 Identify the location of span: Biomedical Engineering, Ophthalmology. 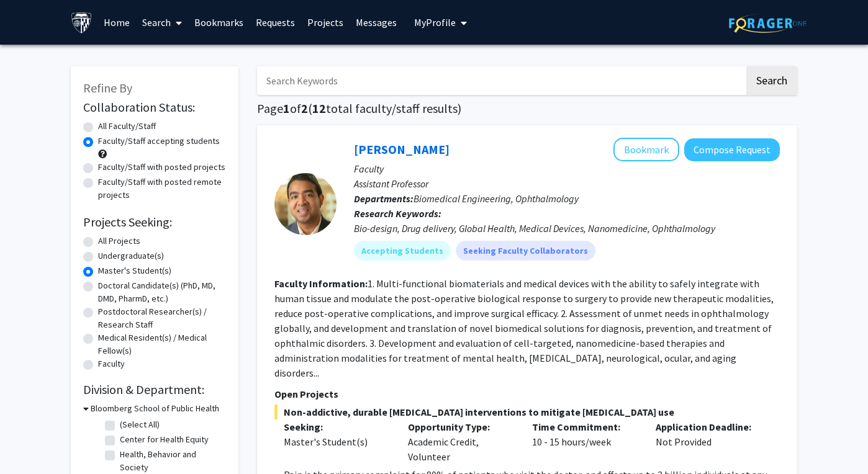
(496, 198).